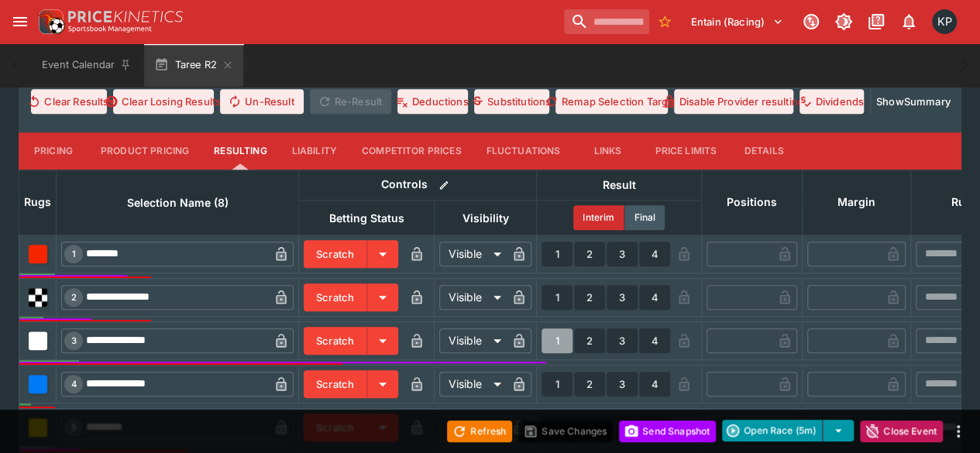  What do you see at coordinates (831, 102) in the screenshot?
I see `button: Dividends` at bounding box center [831, 102].